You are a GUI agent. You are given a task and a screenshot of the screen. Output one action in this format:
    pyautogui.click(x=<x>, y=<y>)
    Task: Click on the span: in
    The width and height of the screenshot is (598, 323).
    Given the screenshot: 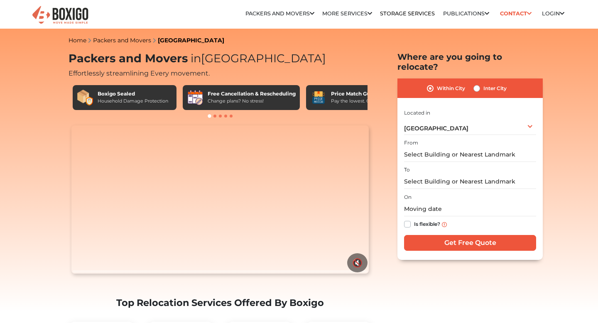 What is the action you would take?
    pyautogui.click(x=196, y=58)
    